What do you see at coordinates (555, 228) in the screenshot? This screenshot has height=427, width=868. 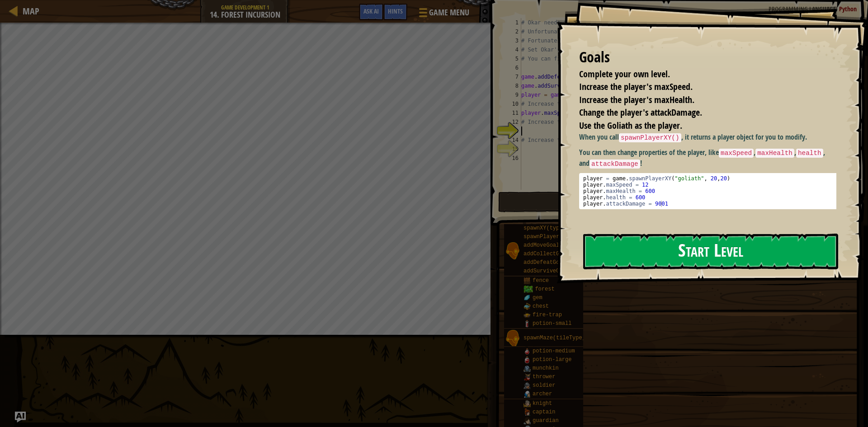 I see `span: spawnXY(type, x, y)` at bounding box center [555, 228].